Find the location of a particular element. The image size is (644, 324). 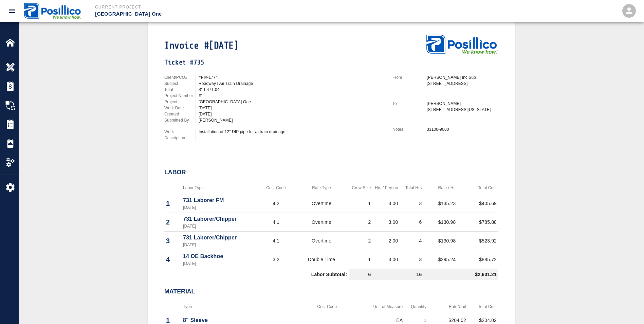

td: 3,2 is located at coordinates (276, 259).